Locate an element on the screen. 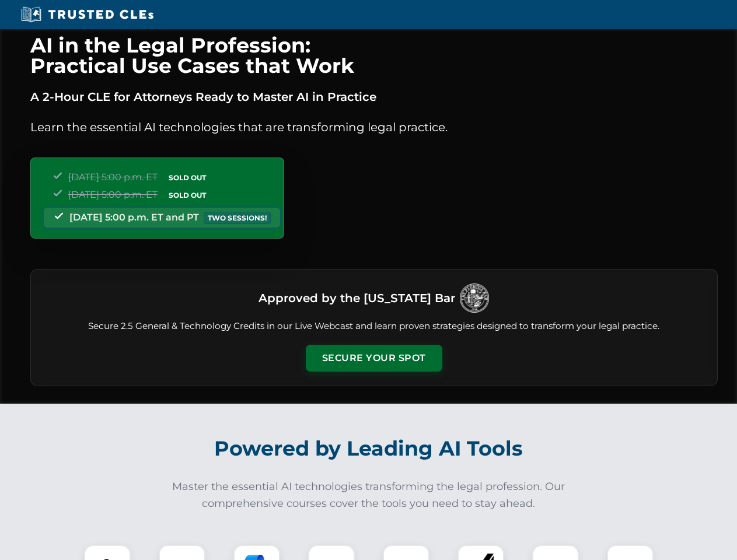 The image size is (737, 560). p: Master the essential AI technologies transforming the legal profession. Our comprehensive courses... is located at coordinates (369, 495).